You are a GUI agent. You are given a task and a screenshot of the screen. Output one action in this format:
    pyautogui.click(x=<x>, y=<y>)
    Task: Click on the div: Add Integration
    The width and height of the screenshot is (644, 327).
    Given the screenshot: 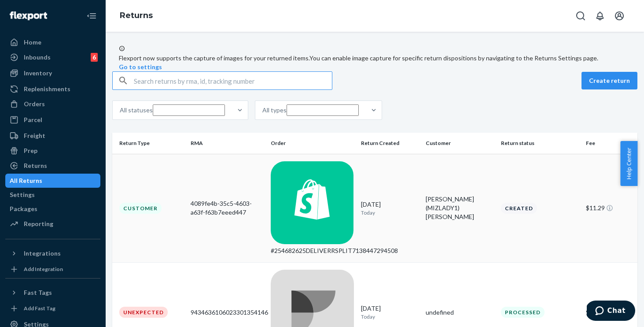 What is the action you would take?
    pyautogui.click(x=43, y=269)
    